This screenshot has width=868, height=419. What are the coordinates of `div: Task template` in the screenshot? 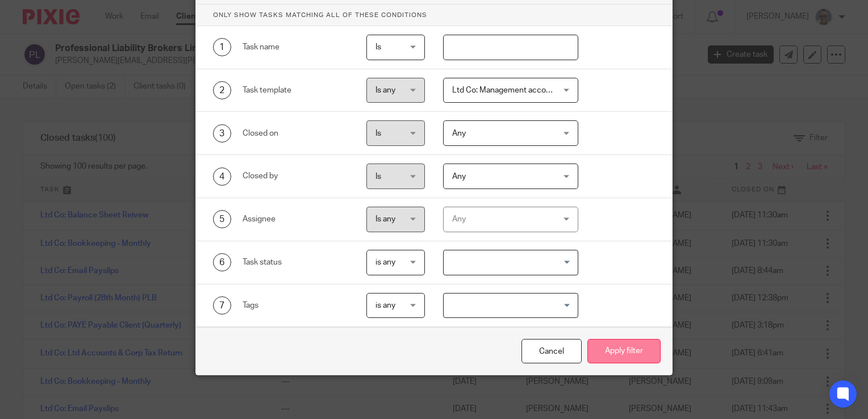 It's located at (295, 91).